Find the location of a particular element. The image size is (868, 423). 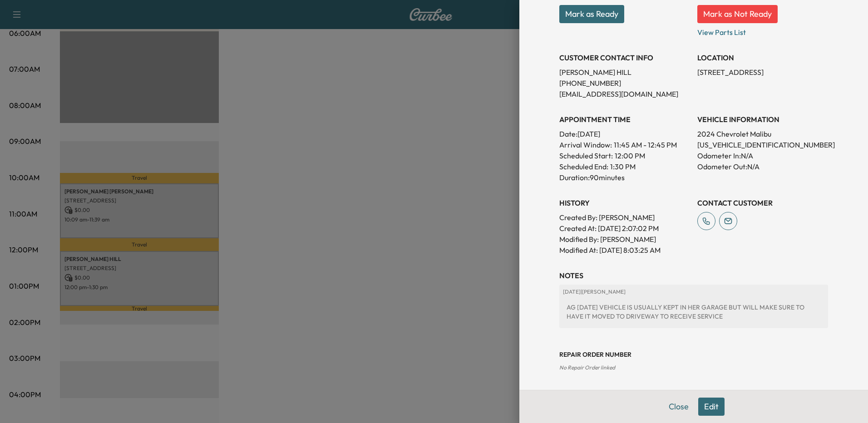

h3: Repair Order number is located at coordinates (693, 354).